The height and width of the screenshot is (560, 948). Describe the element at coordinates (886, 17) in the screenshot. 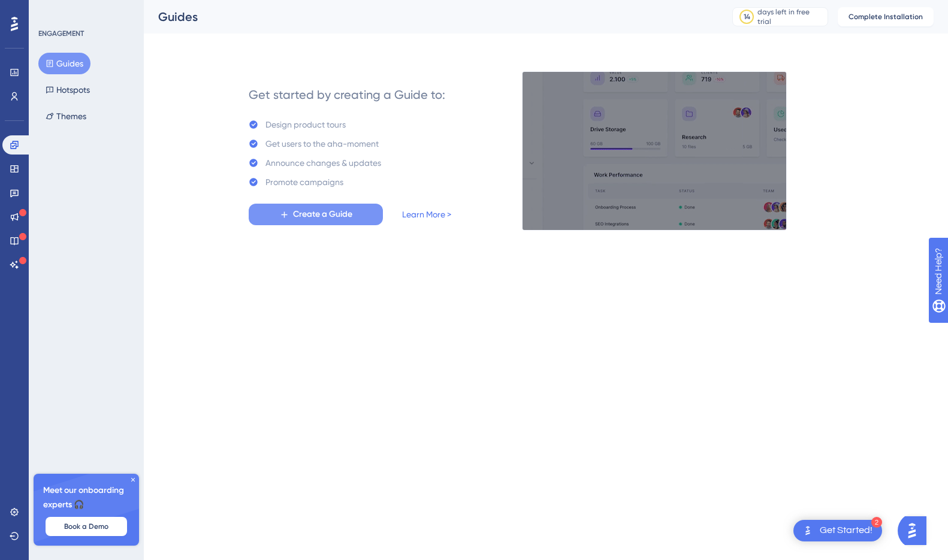

I see `button: Complete Installation` at that location.